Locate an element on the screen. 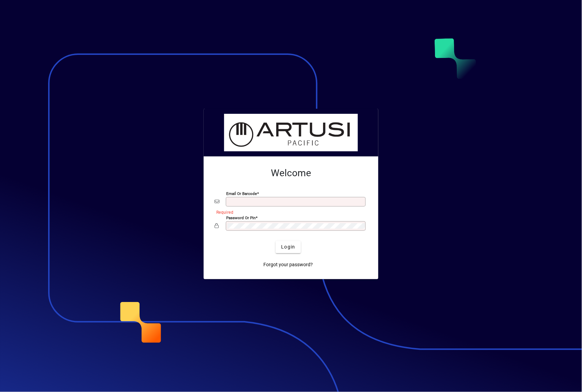 The image size is (582, 392). h2: Welcome is located at coordinates (291, 173).